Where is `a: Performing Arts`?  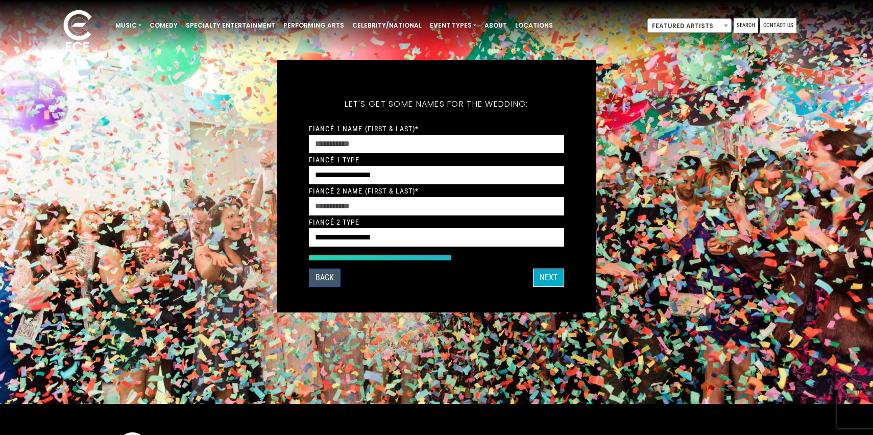 a: Performing Arts is located at coordinates (314, 26).